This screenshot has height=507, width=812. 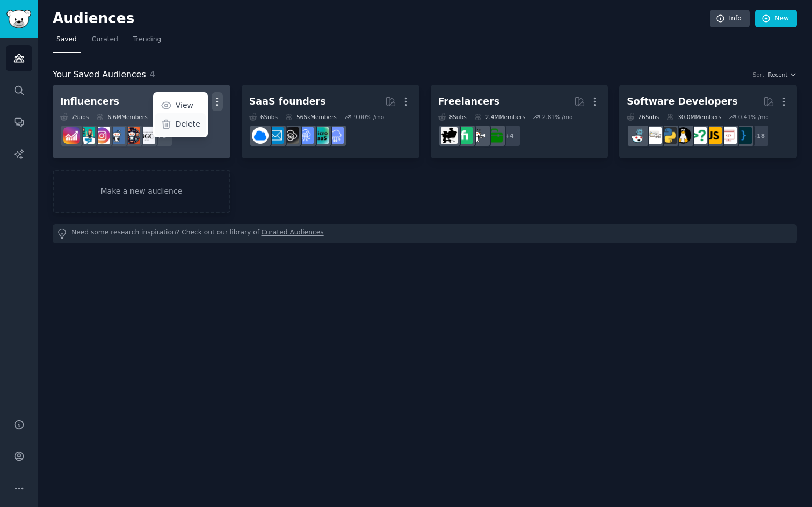 What do you see at coordinates (75, 117) in the screenshot?
I see `div: 7 Sub s` at bounding box center [75, 117].